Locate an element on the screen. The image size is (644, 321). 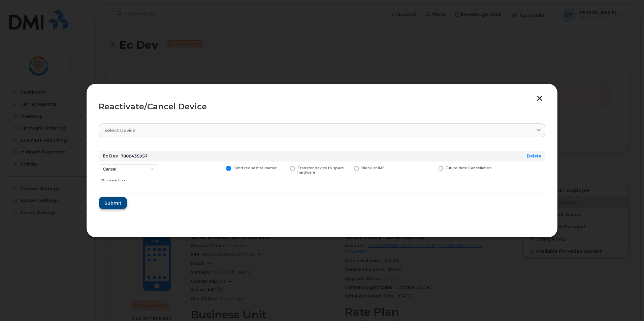
div: Choose action is located at coordinates (129, 179).